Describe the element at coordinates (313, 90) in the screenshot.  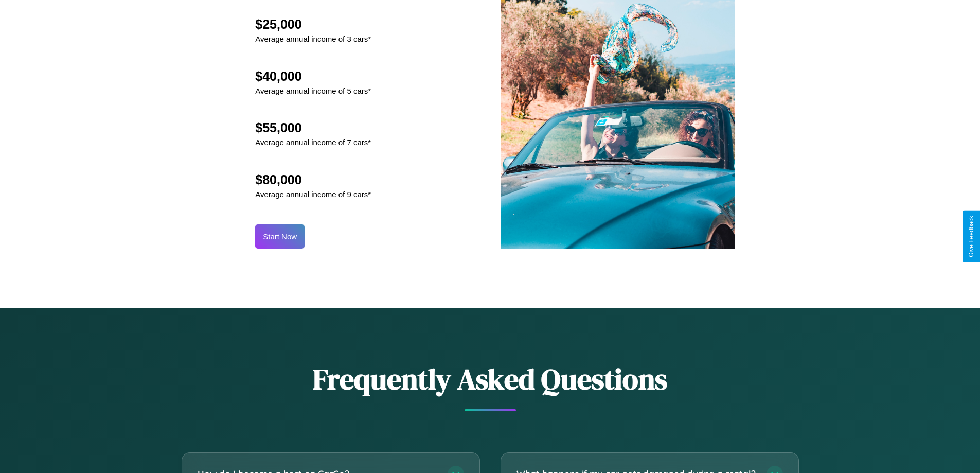
I see `p: Average annual income of 5 cars*` at that location.